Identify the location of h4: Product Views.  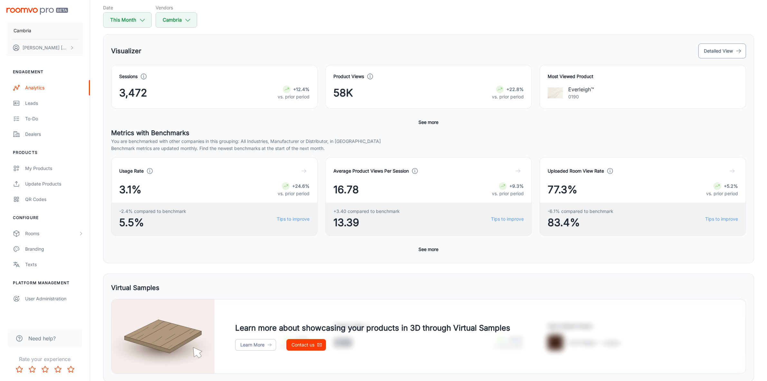
(349, 76).